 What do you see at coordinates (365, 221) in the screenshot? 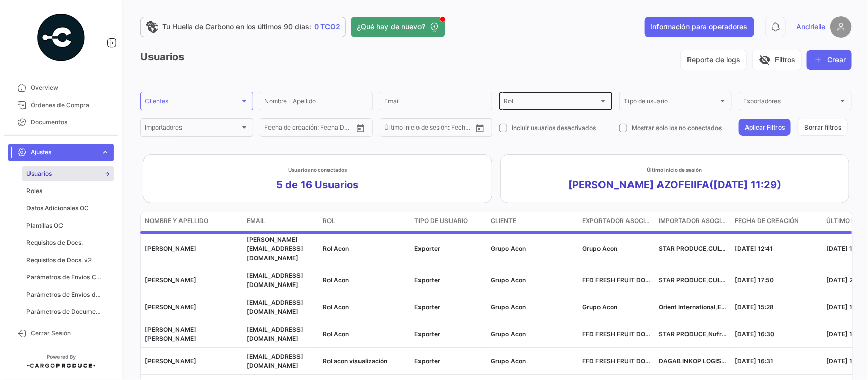
I see `datatable-header-cell: Rol` at bounding box center [365, 221].